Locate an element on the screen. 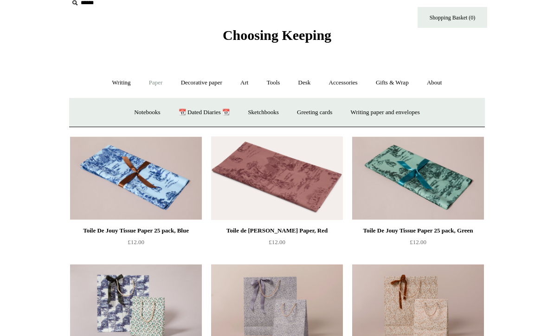 Image resolution: width=554 pixels, height=336 pixels. a: Greeting cards is located at coordinates (315, 112).